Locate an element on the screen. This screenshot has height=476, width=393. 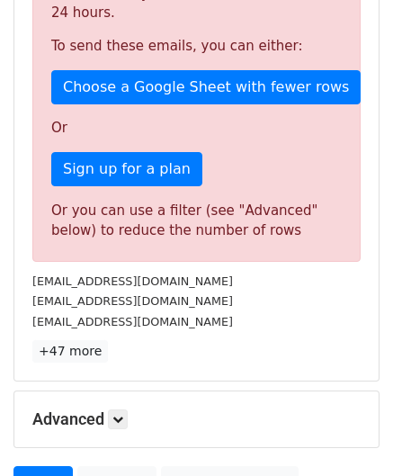
p: To send these emails, you can either: is located at coordinates (196, 46).